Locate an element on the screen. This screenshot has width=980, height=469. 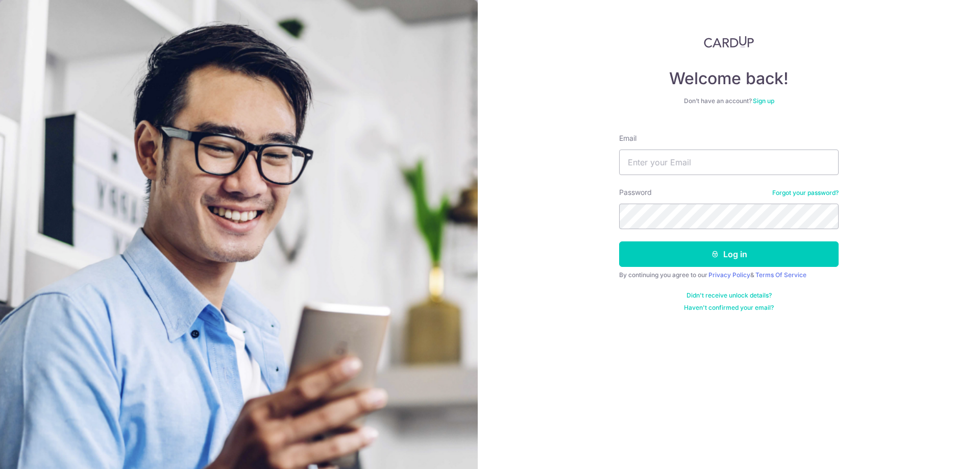
a: Haven't confirmed your email? is located at coordinates (729, 308).